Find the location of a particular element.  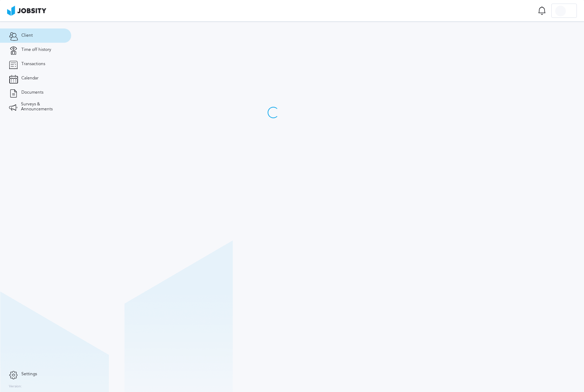

span: Surveys & Announcements is located at coordinates (42, 107).